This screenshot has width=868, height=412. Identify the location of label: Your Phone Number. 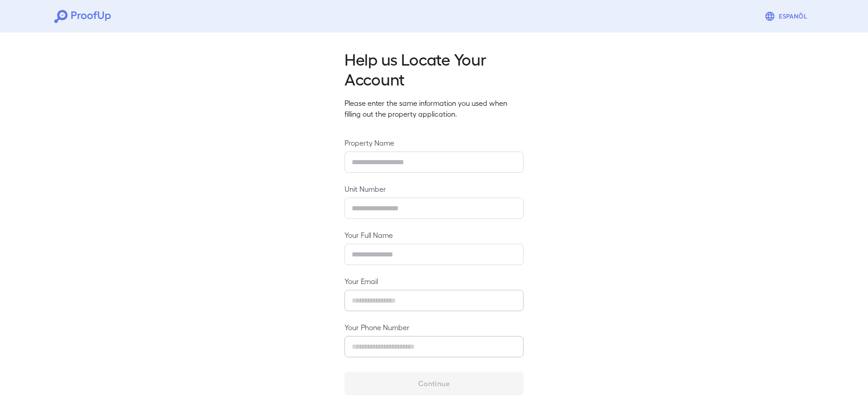
(434, 327).